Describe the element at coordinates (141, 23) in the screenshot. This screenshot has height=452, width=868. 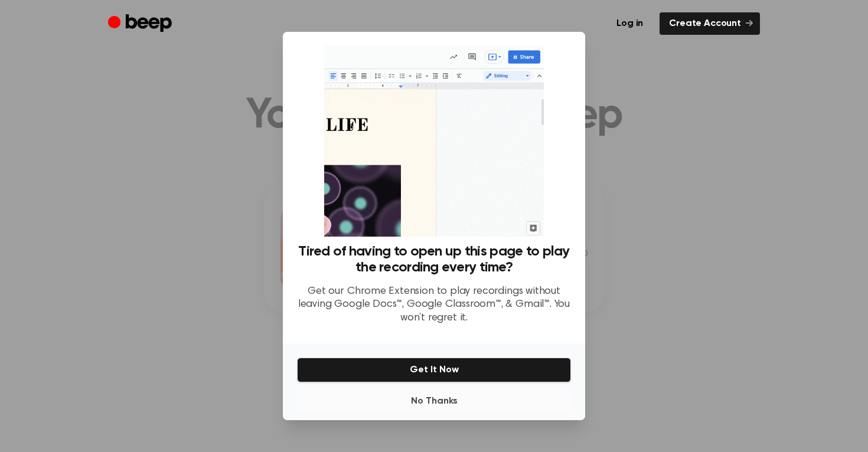
I see `a: Beep` at that location.